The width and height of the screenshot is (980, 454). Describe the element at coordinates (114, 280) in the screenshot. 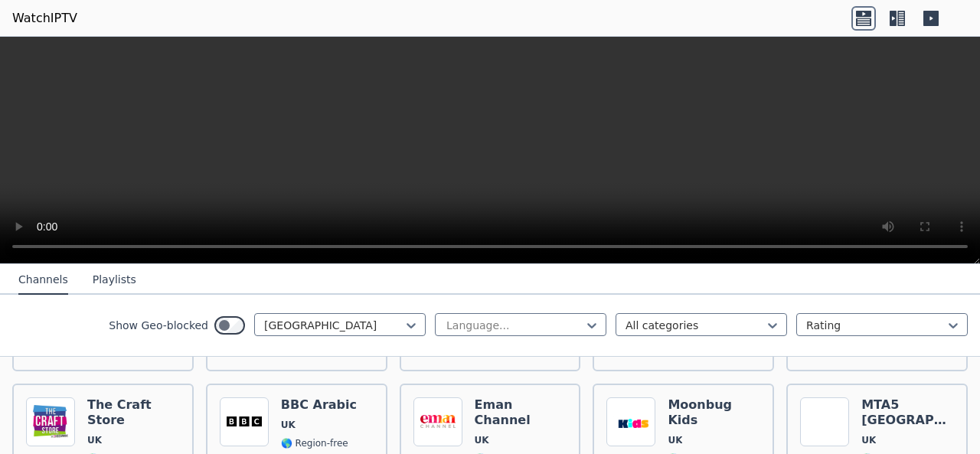

I see `button: Playlists` at that location.